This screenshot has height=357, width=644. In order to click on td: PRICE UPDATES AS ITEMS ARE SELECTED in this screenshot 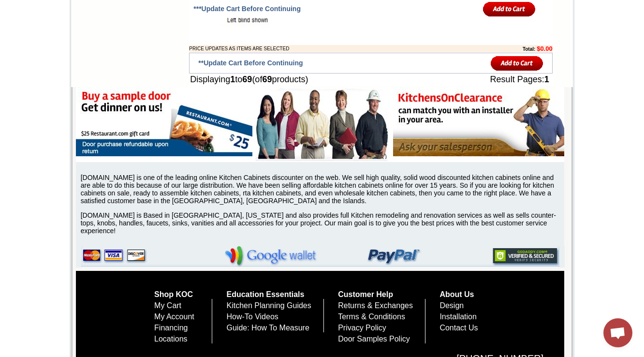, I will do `click(329, 48)`.